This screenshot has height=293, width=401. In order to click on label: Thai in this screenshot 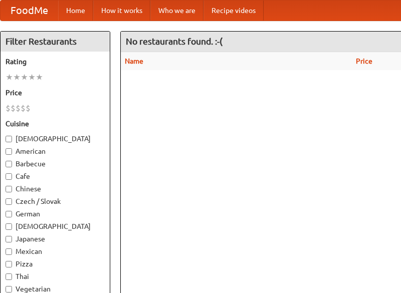, I will do `click(55, 277)`.